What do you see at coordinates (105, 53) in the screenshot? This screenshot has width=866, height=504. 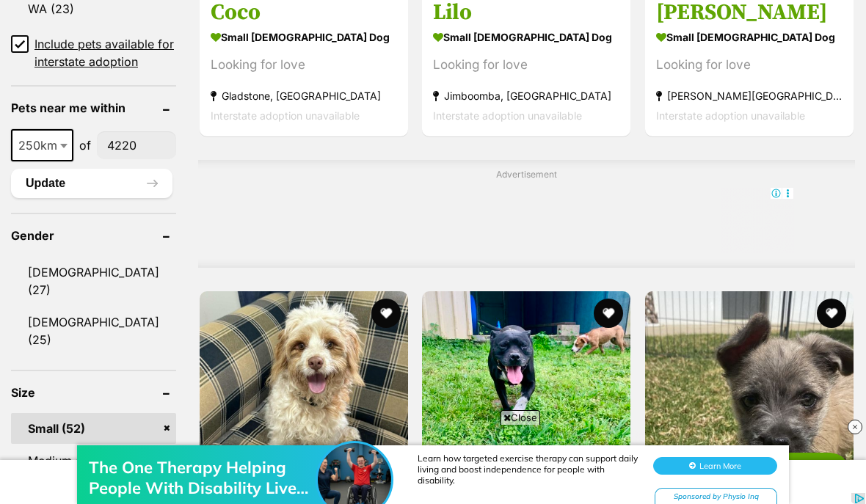 I see `span: Include pets available for interstate adoption` at bounding box center [105, 53].